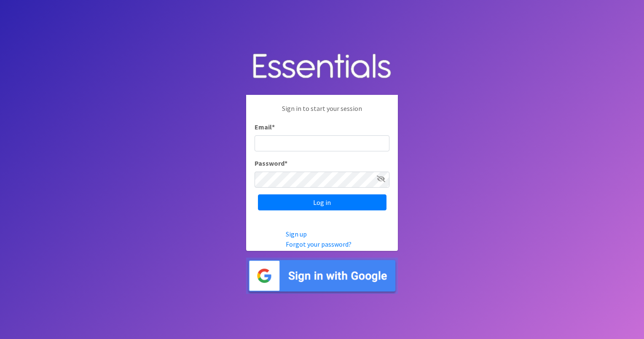 The height and width of the screenshot is (339, 644). Describe the element at coordinates (322, 276) in the screenshot. I see `img: Sign in with Google` at that location.